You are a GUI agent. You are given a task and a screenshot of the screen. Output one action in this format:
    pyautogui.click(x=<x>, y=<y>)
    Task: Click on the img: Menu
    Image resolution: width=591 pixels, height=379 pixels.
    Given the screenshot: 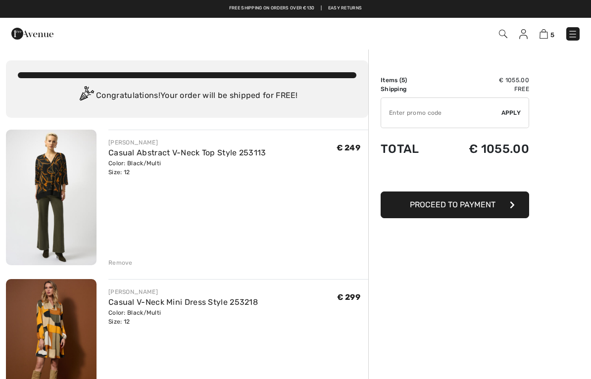 What is the action you would take?
    pyautogui.click(x=573, y=34)
    